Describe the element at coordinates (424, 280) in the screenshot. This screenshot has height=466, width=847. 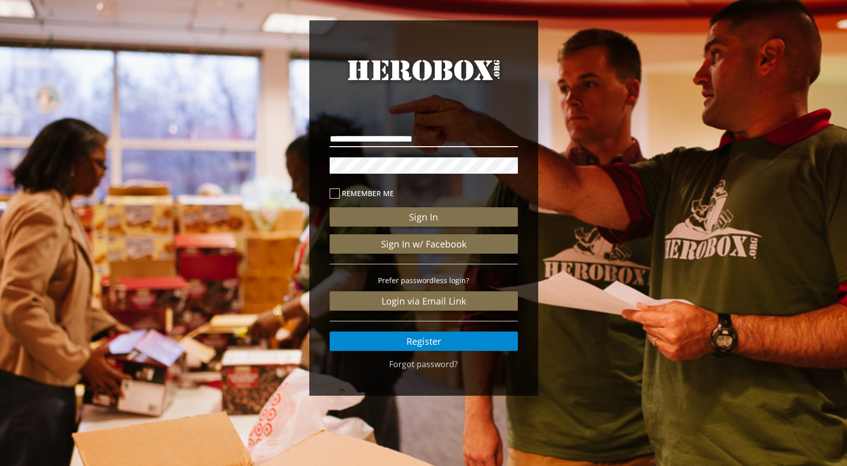
I see `p: Prefer passwordless login?` at that location.